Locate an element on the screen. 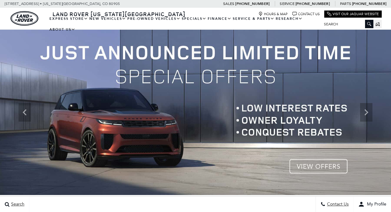  span: Search is located at coordinates (17, 204).